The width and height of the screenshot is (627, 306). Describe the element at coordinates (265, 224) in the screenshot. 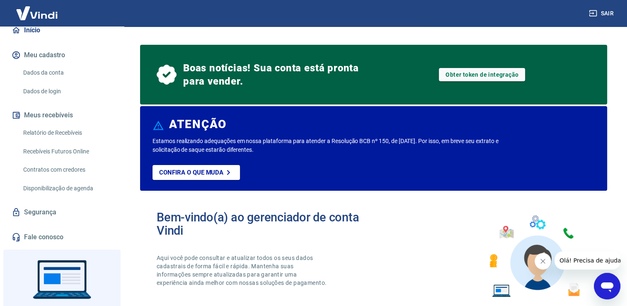

I see `h2: Bem-vindo(a) ao gerenciador de conta Vindi` at that location.